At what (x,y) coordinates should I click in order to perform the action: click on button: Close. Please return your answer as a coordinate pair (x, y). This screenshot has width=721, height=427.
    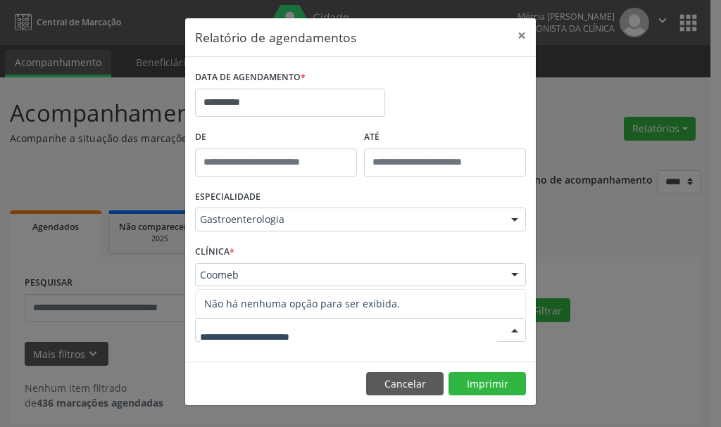
    Looking at the image, I should click on (522, 35).